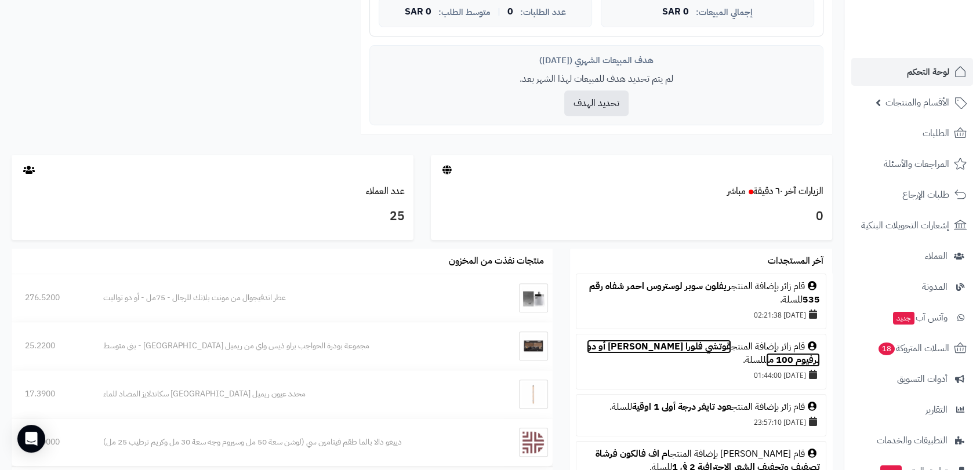  What do you see at coordinates (905, 225) in the screenshot?
I see `span: إشعارات التحويلات البنكية` at bounding box center [905, 225].